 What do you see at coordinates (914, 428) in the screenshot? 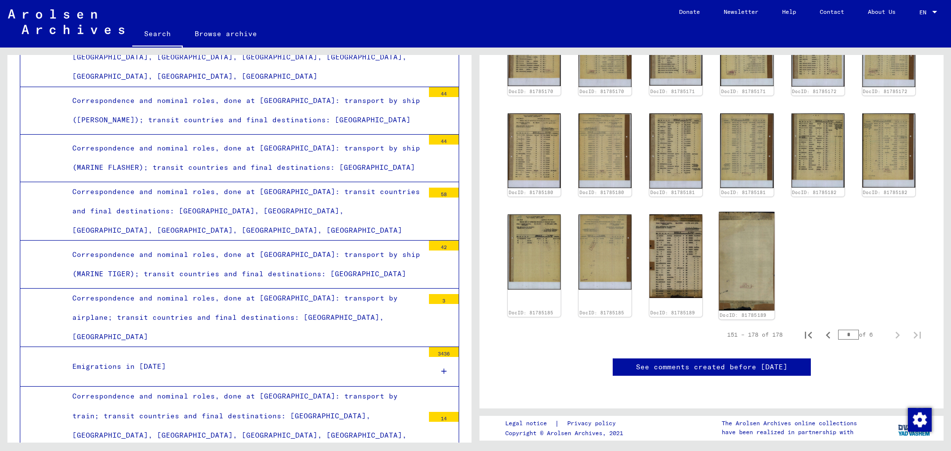
I see `img: yv_logo.png` at bounding box center [914, 428].